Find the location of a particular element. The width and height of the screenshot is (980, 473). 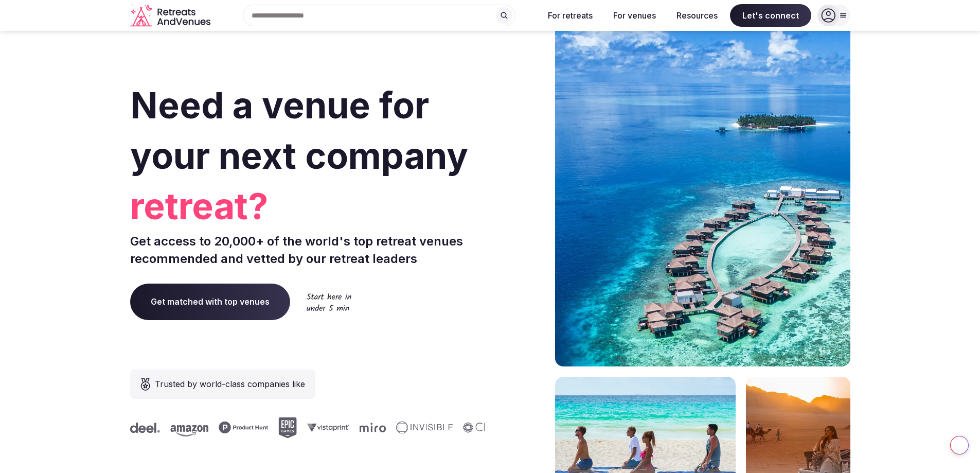

p: Get access to 20,000+ of the world's top retreat venues recommended and vetted by our retreat lea... is located at coordinates (308, 250).